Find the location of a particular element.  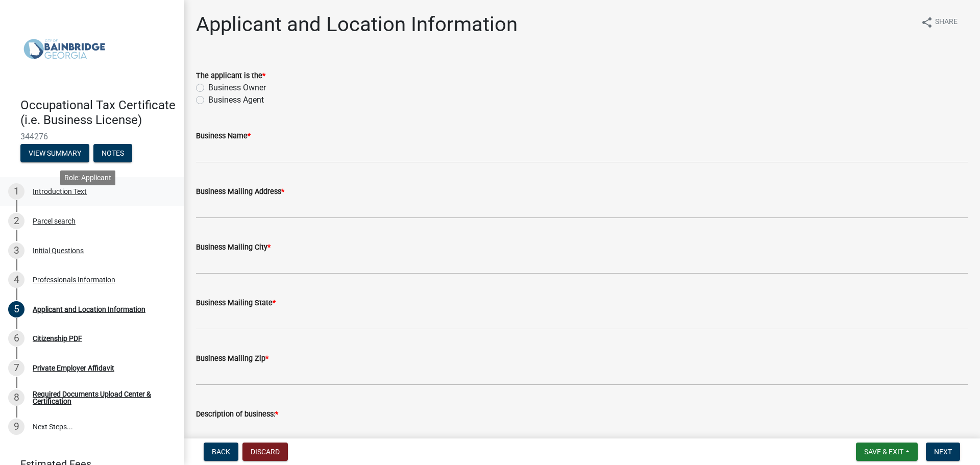

div: 7 is located at coordinates (16, 368).